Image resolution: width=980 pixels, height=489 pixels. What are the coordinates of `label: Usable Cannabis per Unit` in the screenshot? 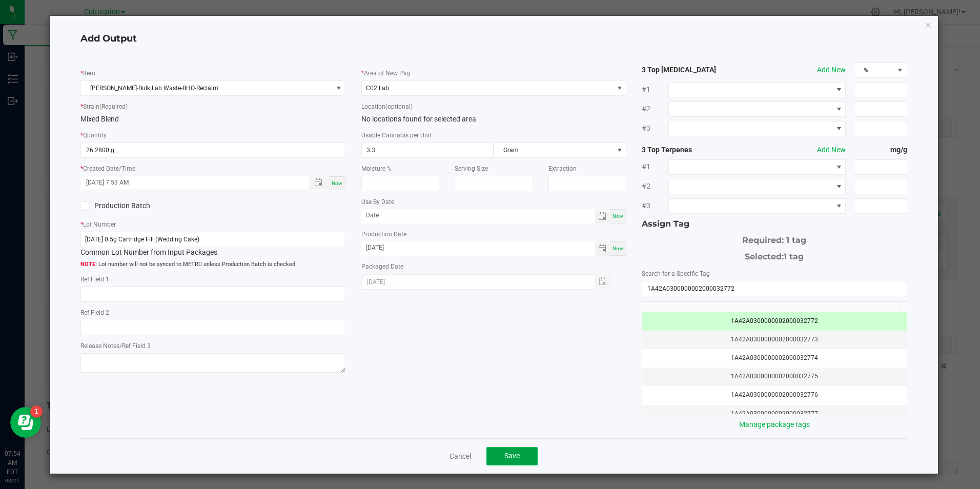 It's located at (396, 135).